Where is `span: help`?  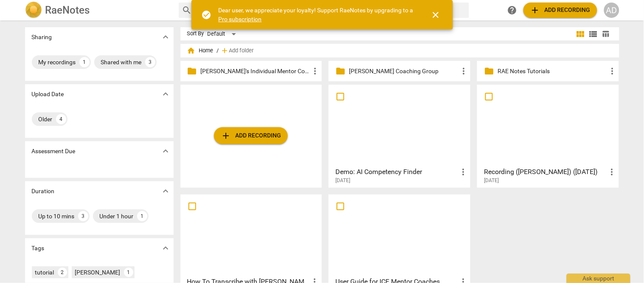
span: help is located at coordinates (513, 10).